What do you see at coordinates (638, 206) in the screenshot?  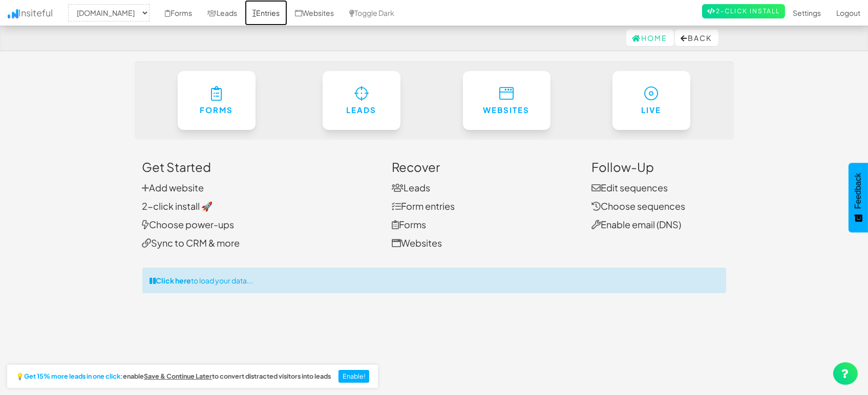 I see `a: Choose sequences` at bounding box center [638, 206].